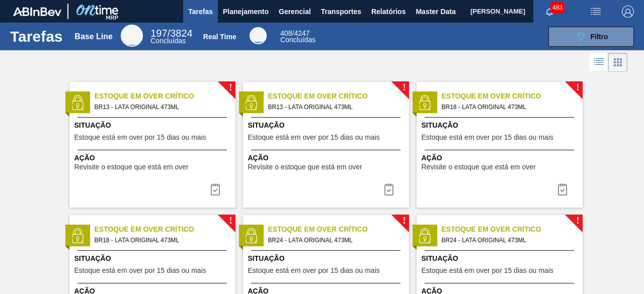 This screenshot has height=294, width=644. Describe the element at coordinates (294, 33) in the screenshot. I see `span: / 4247` at that location.